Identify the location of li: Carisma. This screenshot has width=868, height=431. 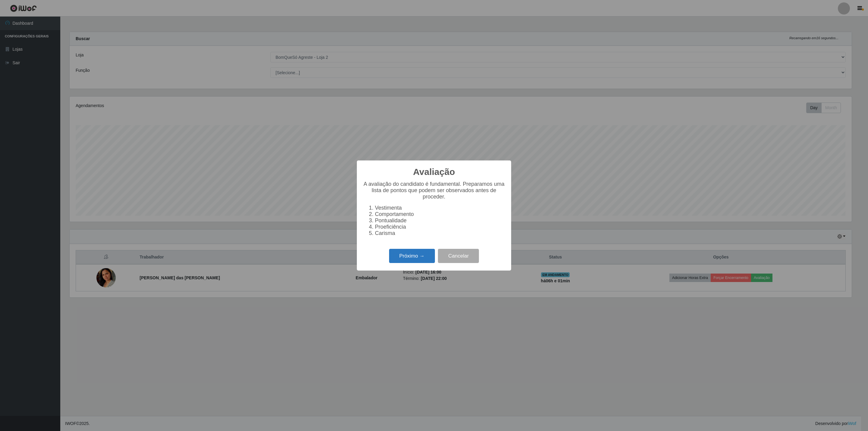
(440, 233).